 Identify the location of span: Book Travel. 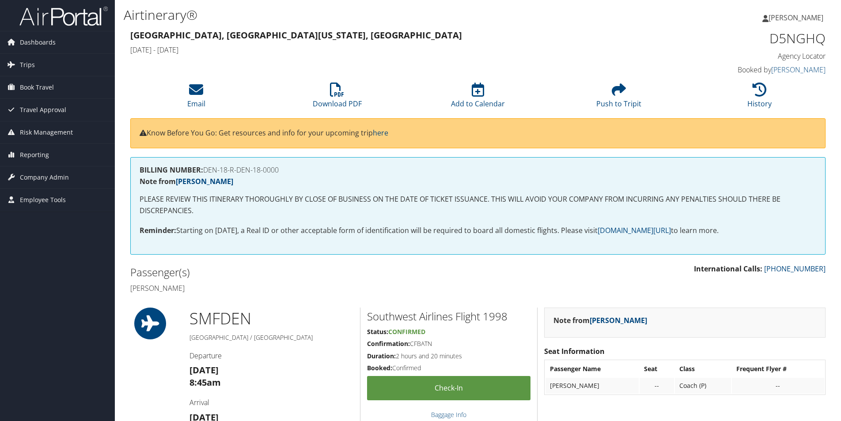
(37, 87).